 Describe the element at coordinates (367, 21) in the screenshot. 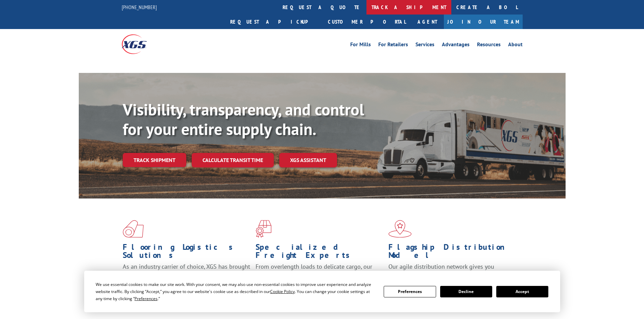

I see `a: Customer Portal` at that location.